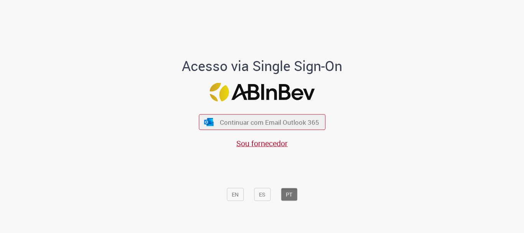 This screenshot has width=524, height=233. What do you see at coordinates (262, 66) in the screenshot?
I see `h1: Acesso via Single Sign-On` at bounding box center [262, 66].